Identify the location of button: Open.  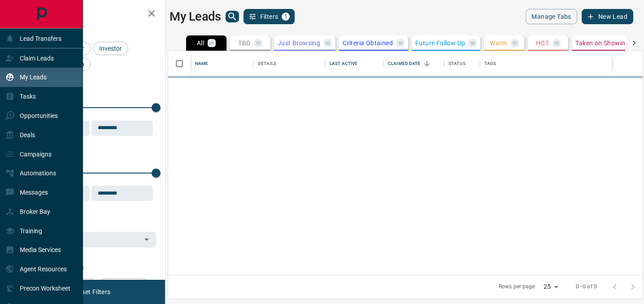
(147, 239).